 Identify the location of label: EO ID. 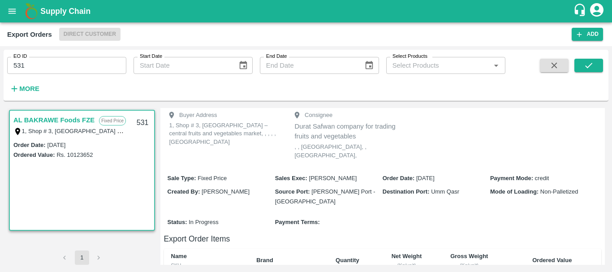
(20, 56).